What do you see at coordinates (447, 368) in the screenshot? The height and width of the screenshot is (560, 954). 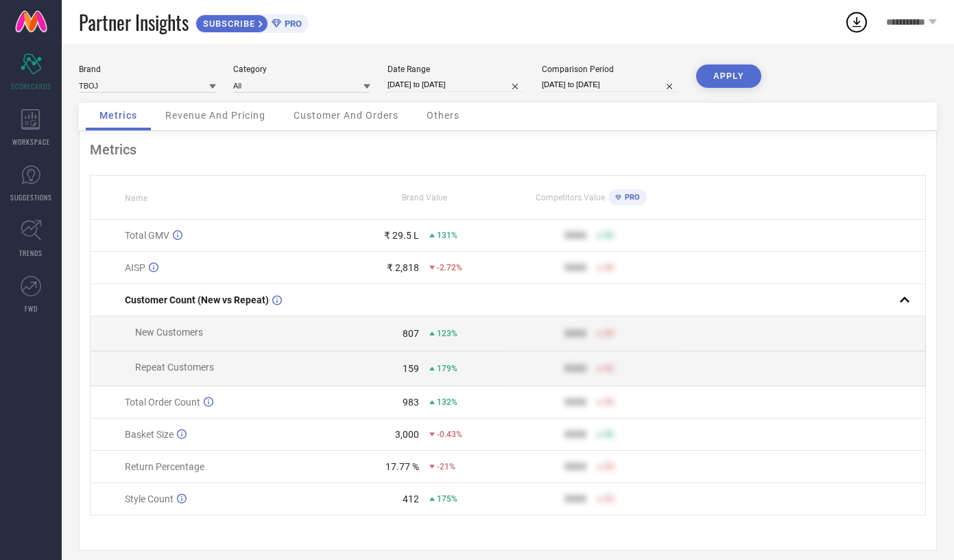 I see `span: 179%` at bounding box center [447, 368].